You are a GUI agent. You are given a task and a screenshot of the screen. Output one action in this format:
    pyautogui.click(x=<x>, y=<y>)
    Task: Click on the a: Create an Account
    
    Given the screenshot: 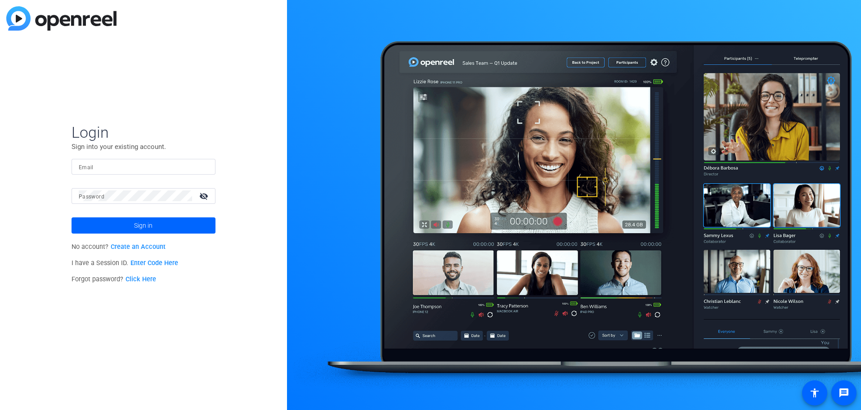 What is the action you would take?
    pyautogui.click(x=138, y=246)
    